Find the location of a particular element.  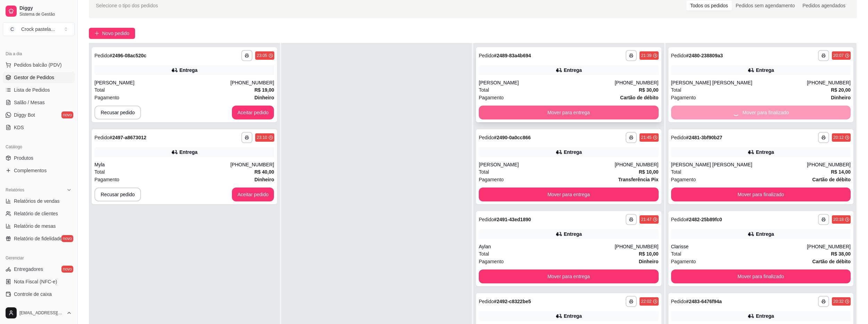

a: Entregadoresnovo is located at coordinates (38, 269).